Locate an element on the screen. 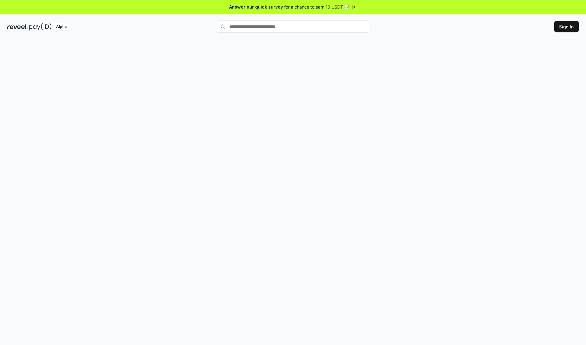 Image resolution: width=586 pixels, height=345 pixels. span: Answer our quick survey is located at coordinates (256, 7).